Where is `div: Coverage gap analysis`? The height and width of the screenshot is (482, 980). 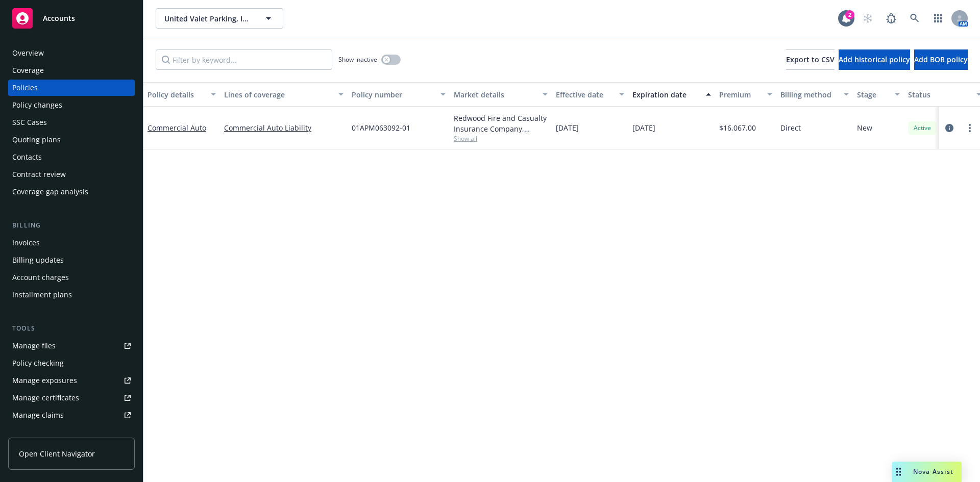 div: Coverage gap analysis is located at coordinates (50, 192).